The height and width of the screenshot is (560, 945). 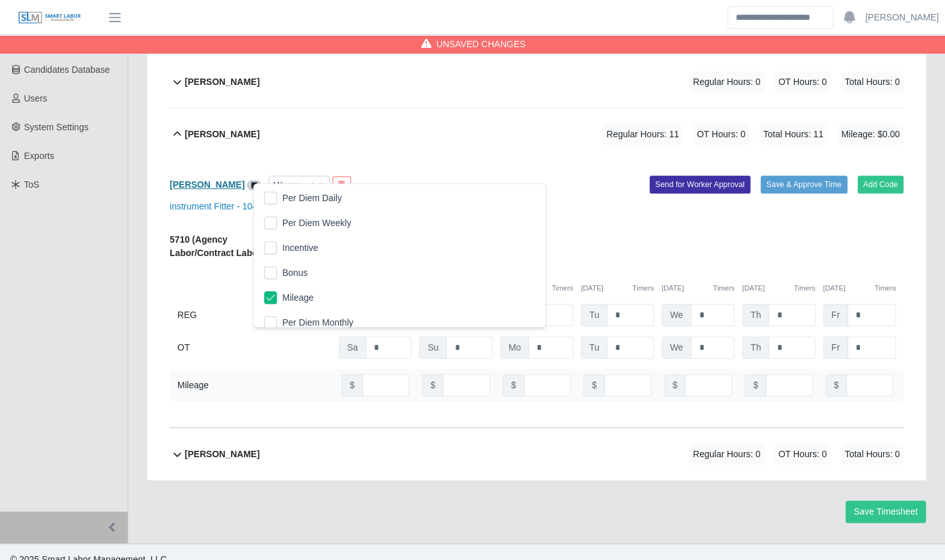 What do you see at coordinates (400, 297) in the screenshot?
I see `li: Mileage` at bounding box center [400, 297].